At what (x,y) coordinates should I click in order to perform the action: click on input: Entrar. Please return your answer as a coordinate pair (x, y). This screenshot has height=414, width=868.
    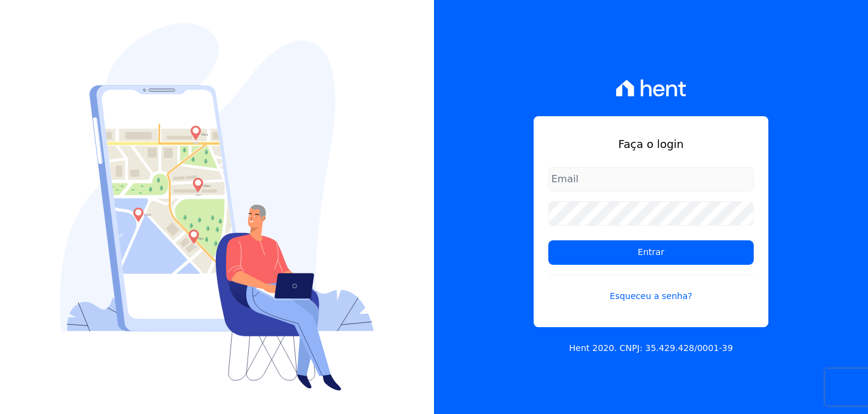
    Looking at the image, I should click on (651, 253).